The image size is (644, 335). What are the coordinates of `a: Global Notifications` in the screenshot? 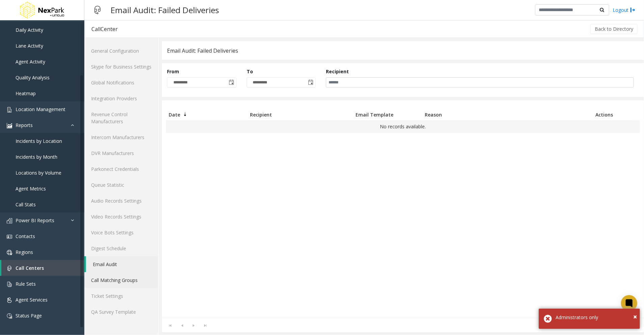 It's located at (121, 83).